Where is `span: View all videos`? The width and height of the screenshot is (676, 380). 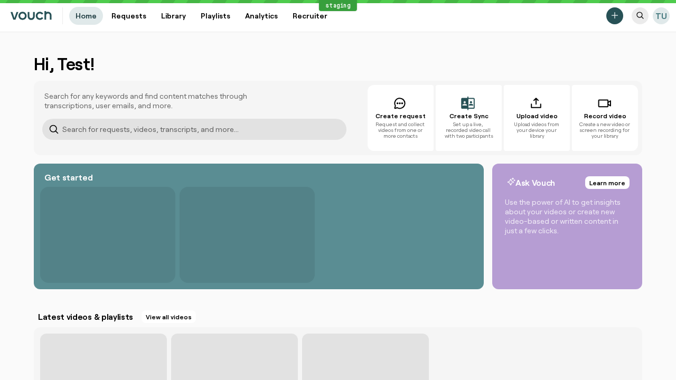
span: View all videos is located at coordinates (169, 317).